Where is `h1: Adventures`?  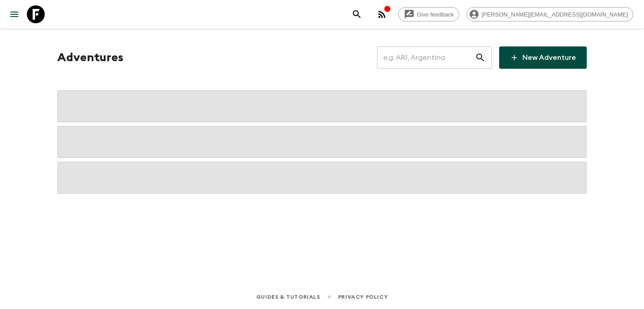 h1: Adventures is located at coordinates (90, 58).